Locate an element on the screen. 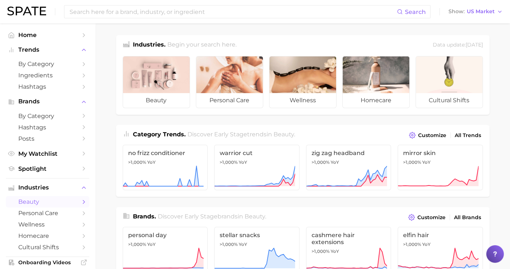 The image size is (510, 269). button: Trends is located at coordinates (48, 50).